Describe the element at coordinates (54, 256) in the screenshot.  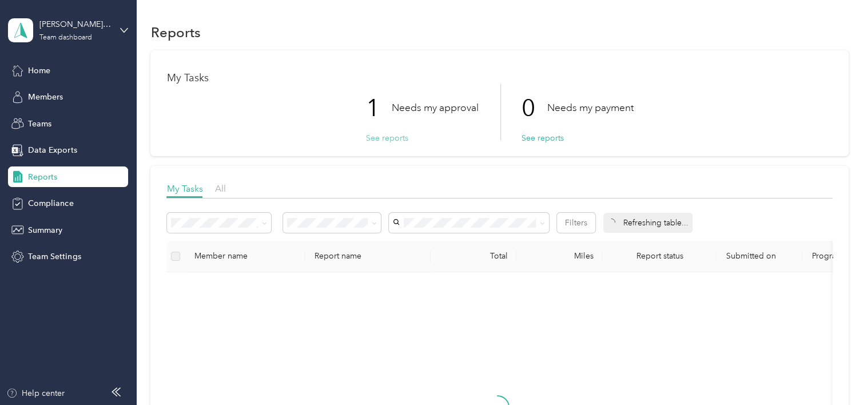
I see `span: Team Settings` at that location.